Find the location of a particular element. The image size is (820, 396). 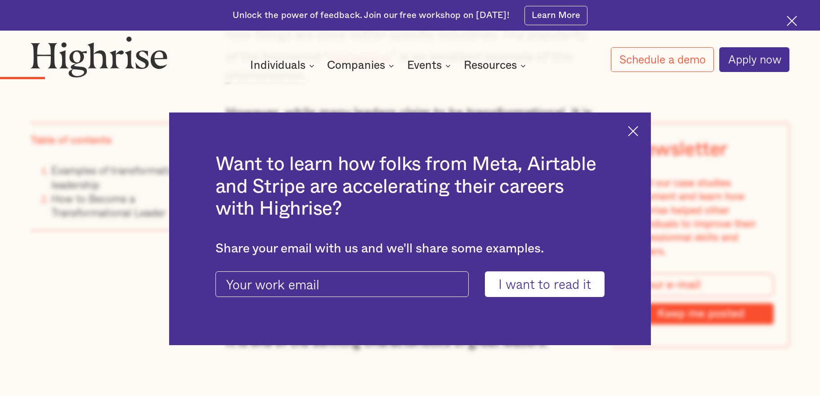

a: Learn More is located at coordinates (556, 15).